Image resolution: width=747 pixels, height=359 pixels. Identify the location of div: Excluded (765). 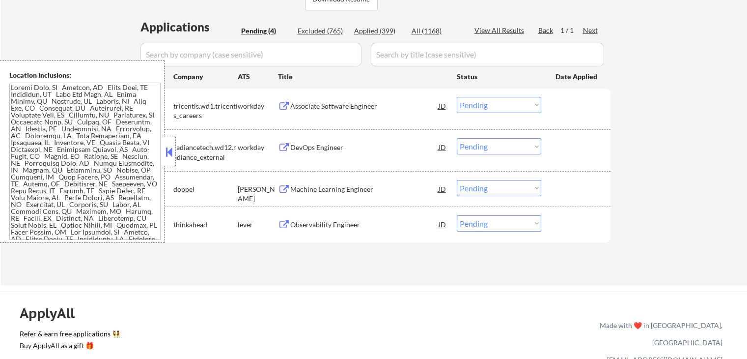
(322, 31).